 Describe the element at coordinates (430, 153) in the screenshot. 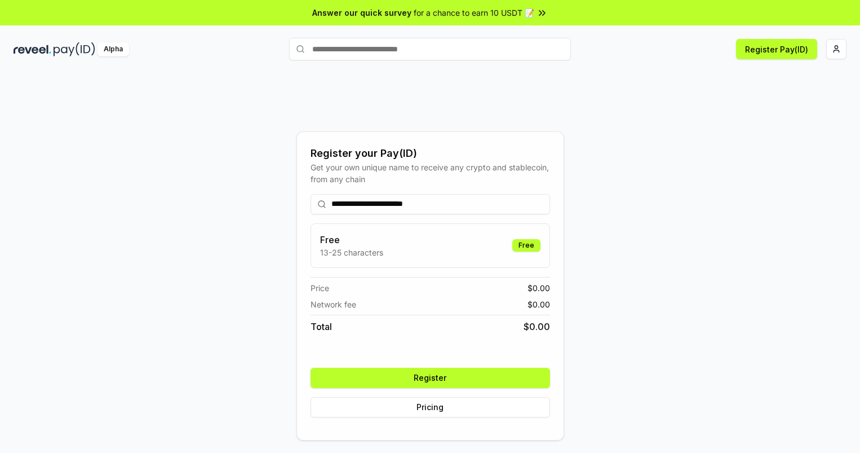

I see `div: Register your Pay(ID)` at that location.